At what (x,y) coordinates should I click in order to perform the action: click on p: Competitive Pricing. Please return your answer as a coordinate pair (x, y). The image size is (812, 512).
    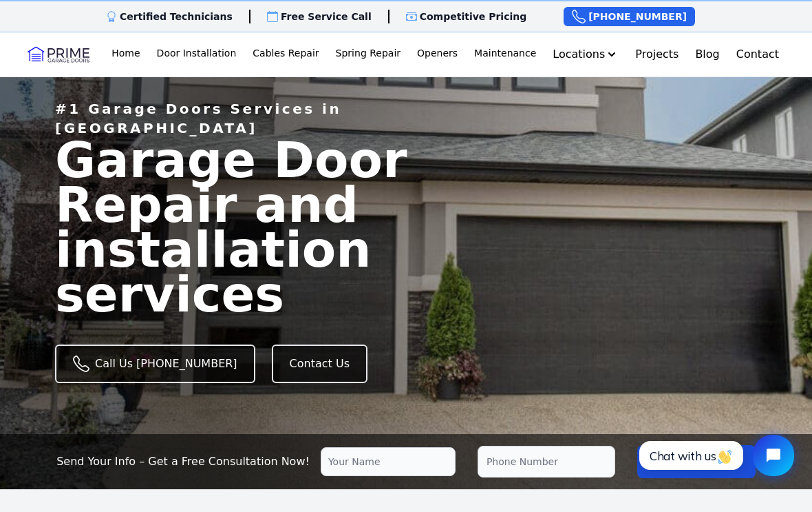
    Looking at the image, I should click on (474, 17).